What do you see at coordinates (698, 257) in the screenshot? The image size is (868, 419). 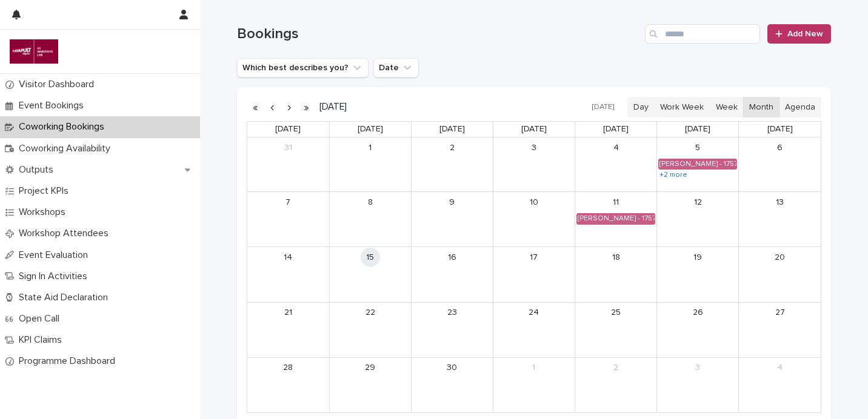 I see `a: September 19, 2025` at bounding box center [698, 257].